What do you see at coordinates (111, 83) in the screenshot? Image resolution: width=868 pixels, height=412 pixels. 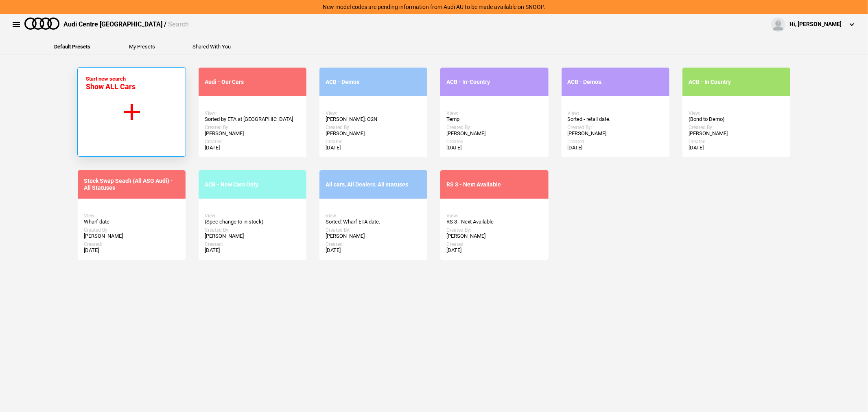 I see `div: Start new search` at bounding box center [111, 83].